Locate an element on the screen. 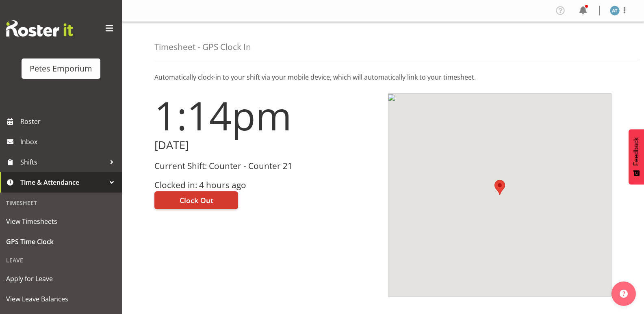 Image resolution: width=644 pixels, height=314 pixels. p: Automatically clock-in to your shift via your mobile device, which will automatically link to you... is located at coordinates (383, 77).